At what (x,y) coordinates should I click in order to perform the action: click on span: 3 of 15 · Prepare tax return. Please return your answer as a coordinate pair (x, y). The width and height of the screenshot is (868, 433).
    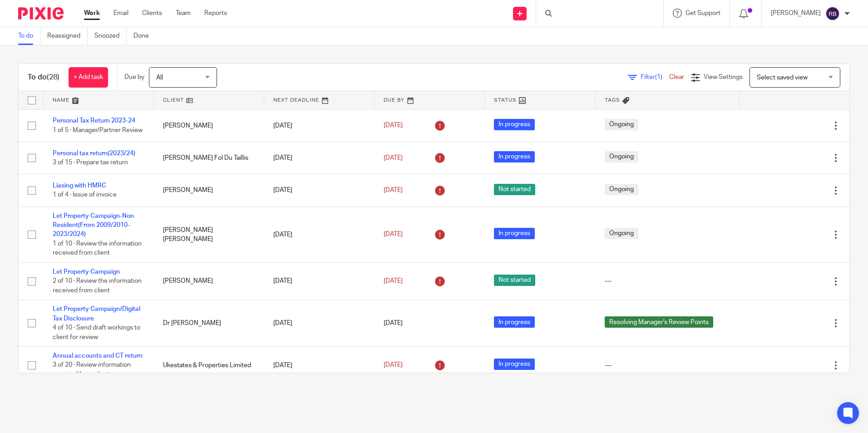
    Looking at the image, I should click on (90, 162).